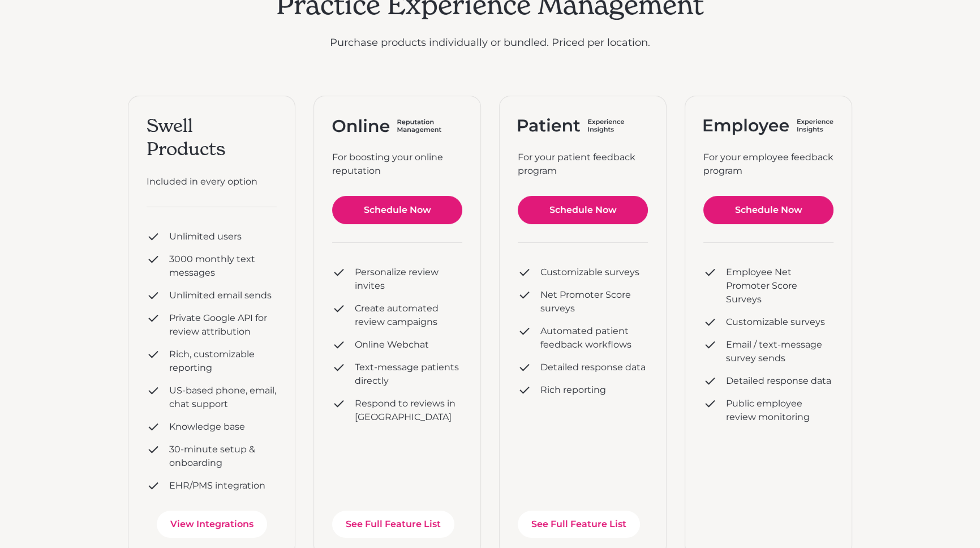 The image size is (980, 548). What do you see at coordinates (780, 410) in the screenshot?
I see `div: Public employee review monitoring` at bounding box center [780, 410].